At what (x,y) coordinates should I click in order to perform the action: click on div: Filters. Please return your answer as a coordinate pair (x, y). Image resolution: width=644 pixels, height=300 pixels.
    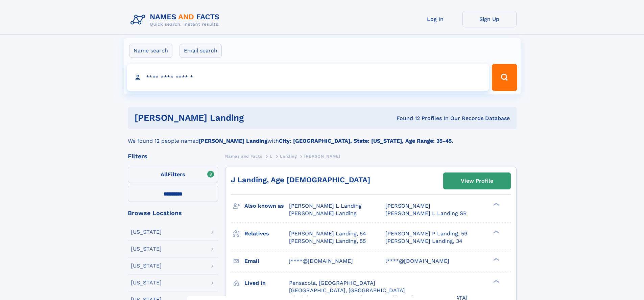
    Looking at the image, I should click on (173, 156).